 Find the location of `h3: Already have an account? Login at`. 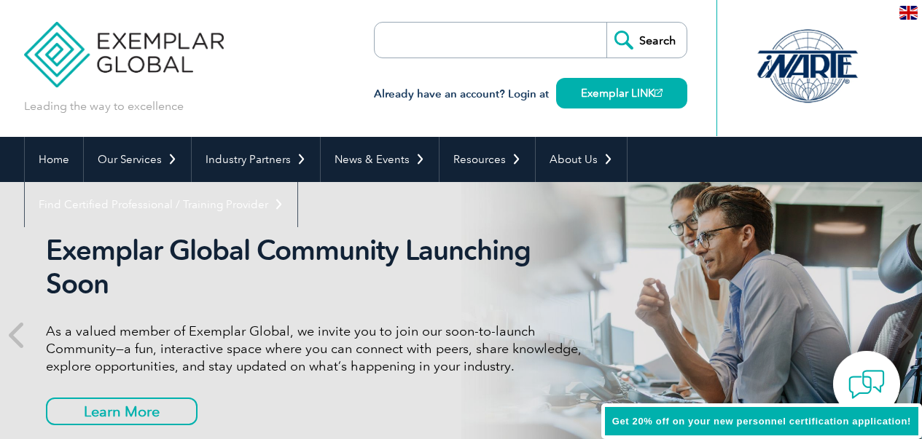

h3: Already have an account? Login at is located at coordinates (531, 94).